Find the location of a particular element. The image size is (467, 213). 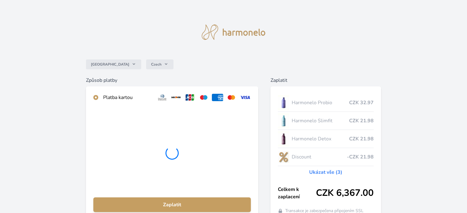

span: -CZK 21.98 is located at coordinates (360, 157).